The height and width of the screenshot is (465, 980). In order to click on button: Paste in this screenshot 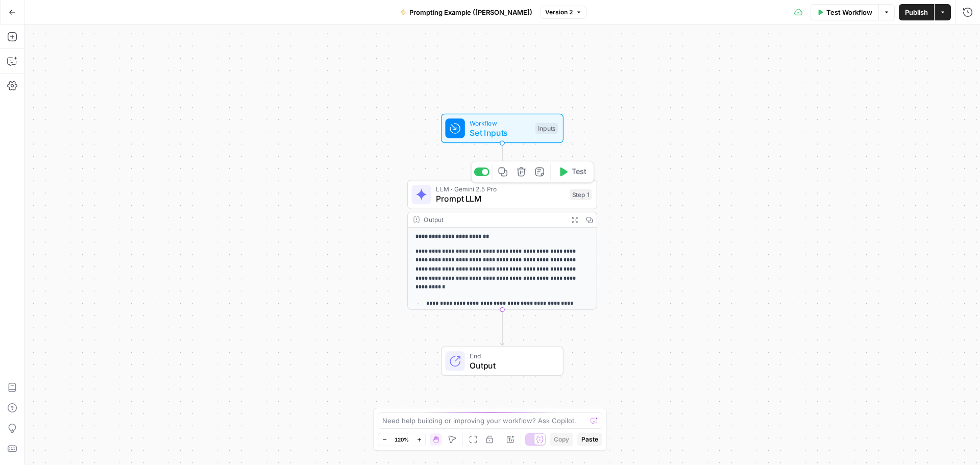, I will do `click(590, 440)`.